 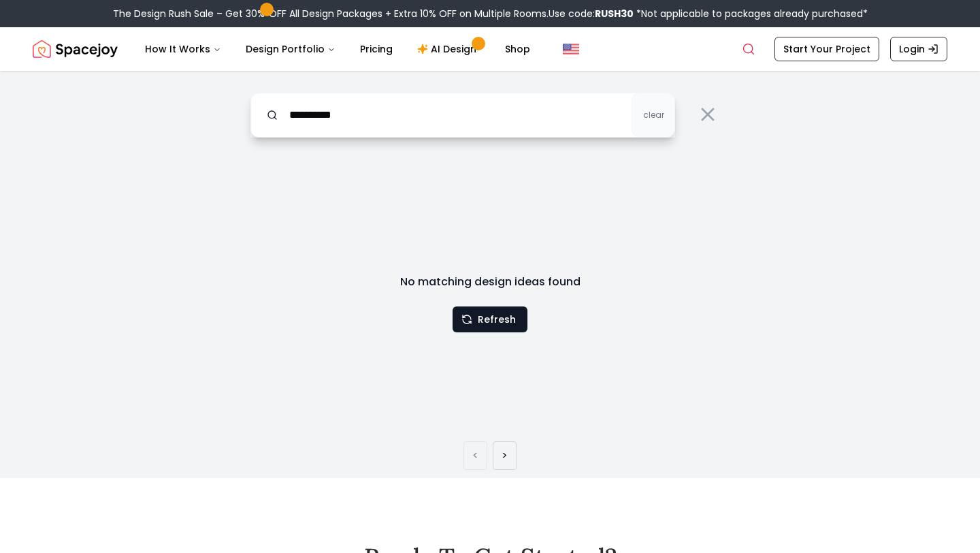 What do you see at coordinates (517, 49) in the screenshot?
I see `a: Shop` at bounding box center [517, 49].